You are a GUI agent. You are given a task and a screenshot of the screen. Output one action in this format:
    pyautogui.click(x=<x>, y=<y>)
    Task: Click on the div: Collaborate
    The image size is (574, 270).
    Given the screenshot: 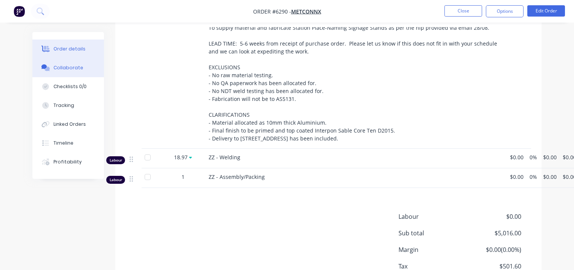 What is the action you would take?
    pyautogui.click(x=68, y=68)
    